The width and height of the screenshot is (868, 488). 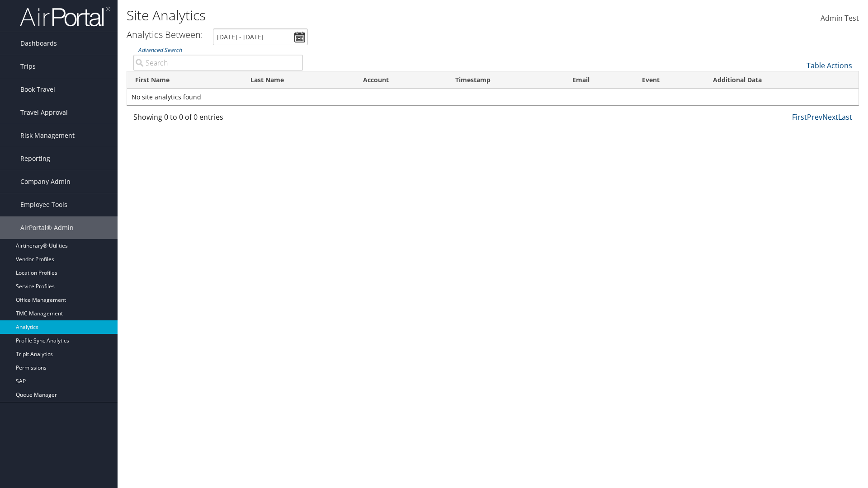 I want to click on div: Showing 0 to 0 of 0 entries, so click(x=218, y=119).